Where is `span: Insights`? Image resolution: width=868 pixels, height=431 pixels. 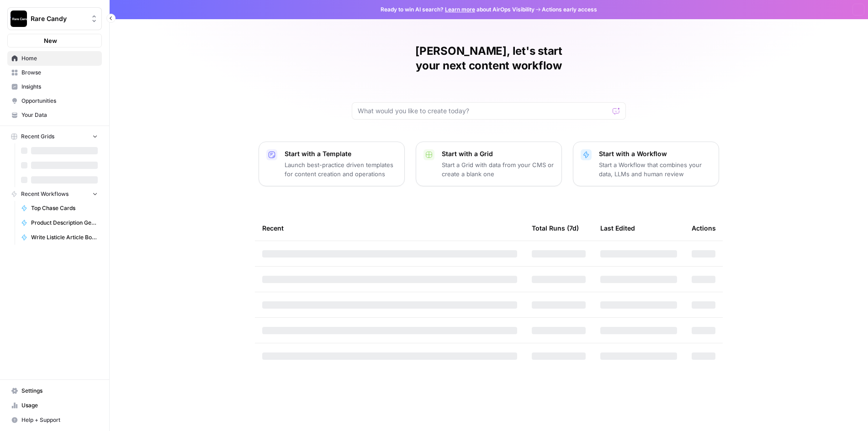 span: Insights is located at coordinates (59, 87).